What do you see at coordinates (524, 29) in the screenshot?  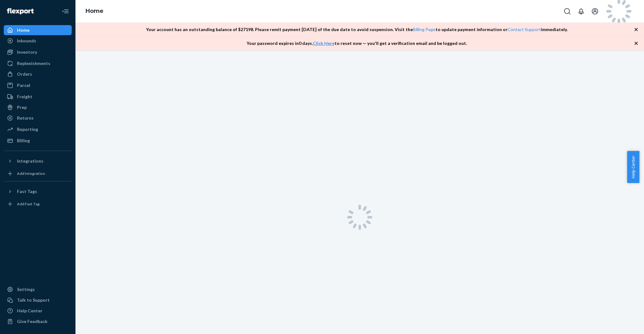 I see `a: Contact Support` at bounding box center [524, 29].